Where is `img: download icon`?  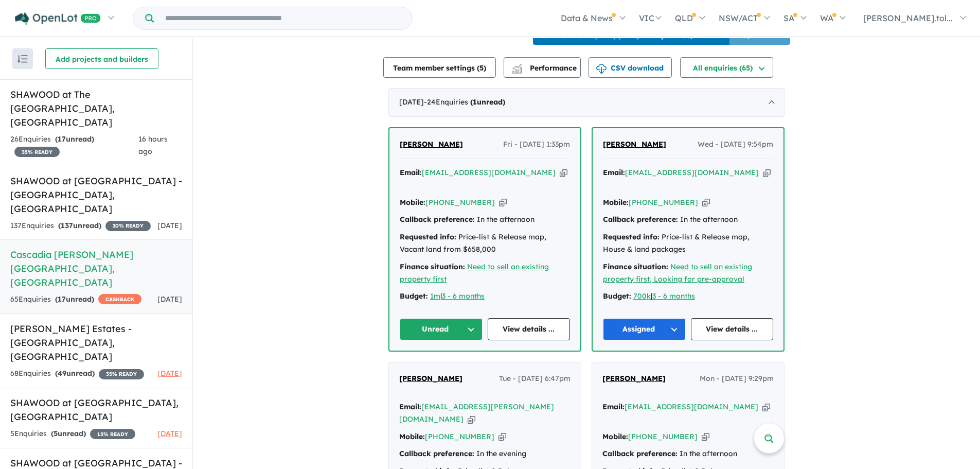 img: download icon is located at coordinates (601, 69).